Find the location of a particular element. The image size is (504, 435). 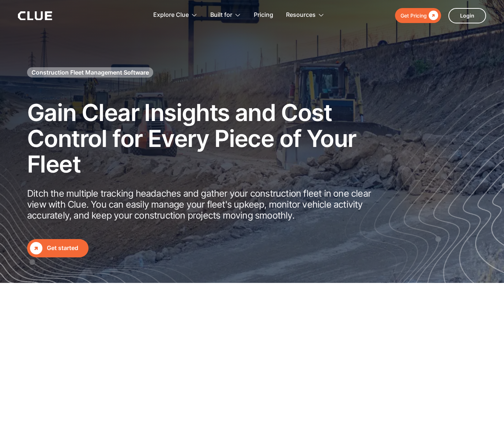

a: Login is located at coordinates (467, 16).